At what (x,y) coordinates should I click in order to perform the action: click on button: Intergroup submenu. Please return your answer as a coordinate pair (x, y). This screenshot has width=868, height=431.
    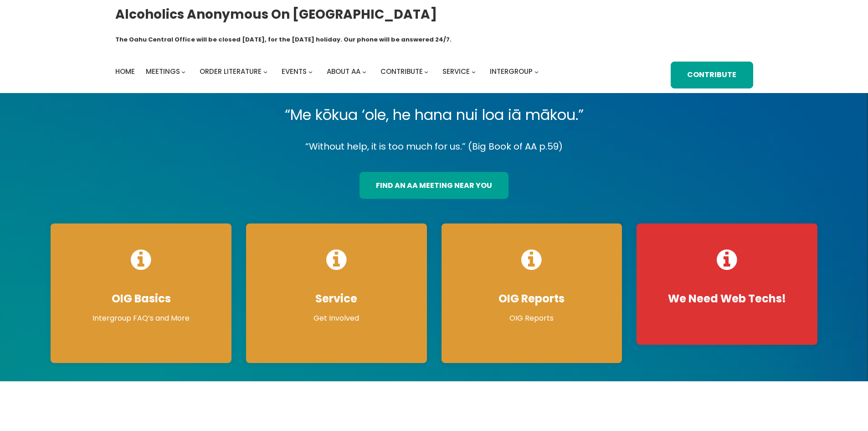
    Looking at the image, I should click on (537, 72).